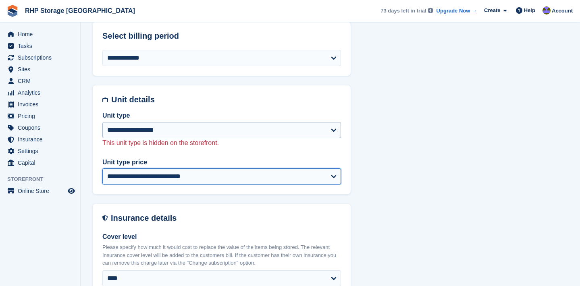  I want to click on span: Create, so click(492, 10).